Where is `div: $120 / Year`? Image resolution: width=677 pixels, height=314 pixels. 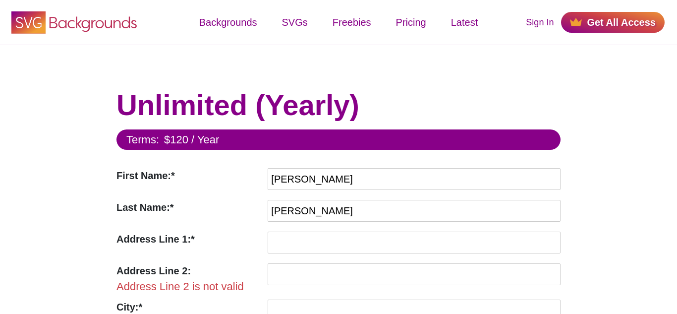 div: $120 / Year is located at coordinates (191, 139).